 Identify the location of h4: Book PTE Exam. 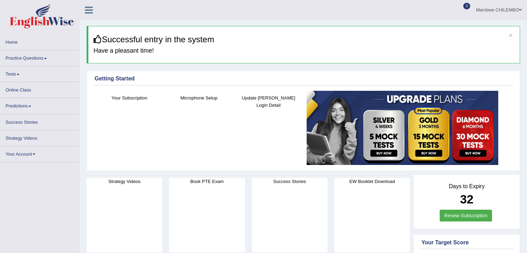
(207, 181).